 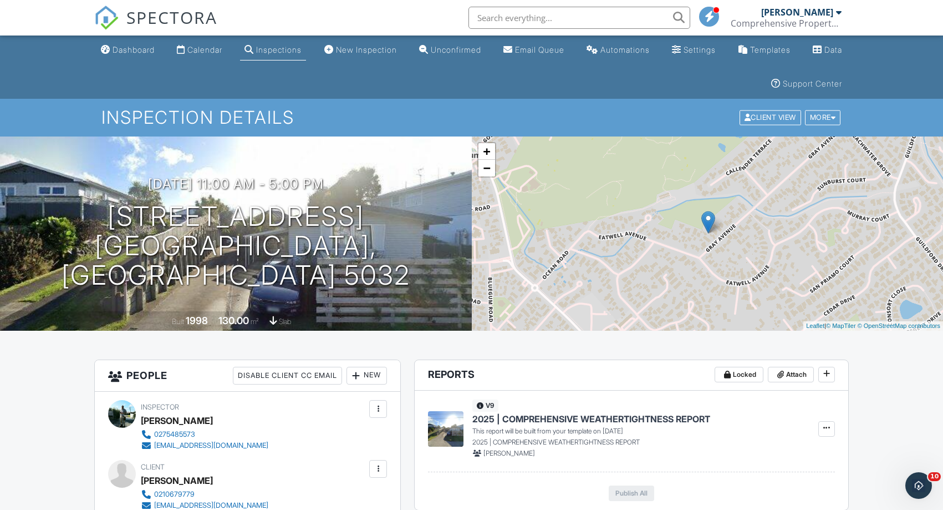 What do you see at coordinates (200, 50) in the screenshot?
I see `a: Calendar` at bounding box center [200, 50].